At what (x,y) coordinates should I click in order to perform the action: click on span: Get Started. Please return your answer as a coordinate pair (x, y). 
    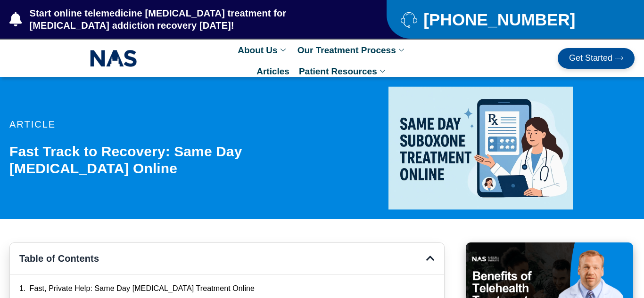
    Looking at the image, I should click on (591, 58).